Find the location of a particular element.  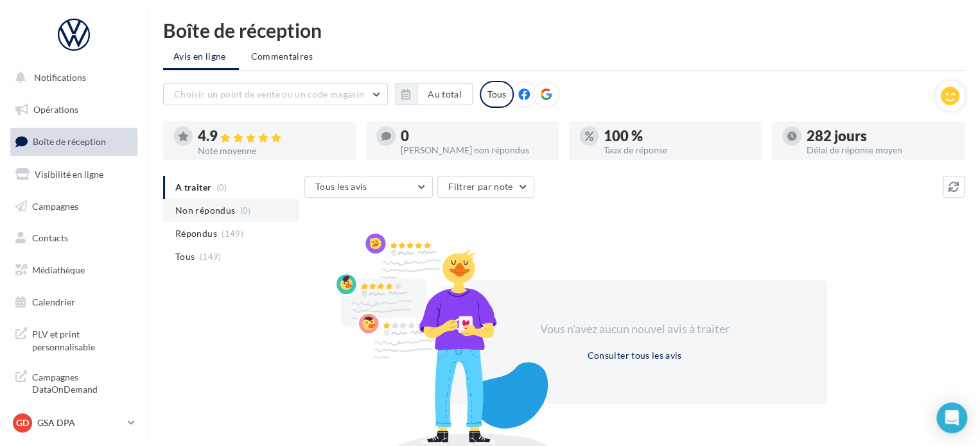

div: Vous n'avez aucun nouvel avis à traiter is located at coordinates (634, 330).